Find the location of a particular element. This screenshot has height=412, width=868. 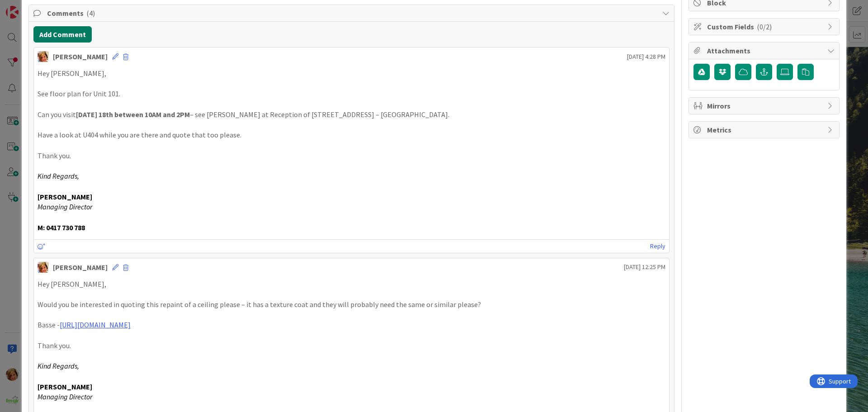

strong: M: 0417 730 788 is located at coordinates (61, 228).